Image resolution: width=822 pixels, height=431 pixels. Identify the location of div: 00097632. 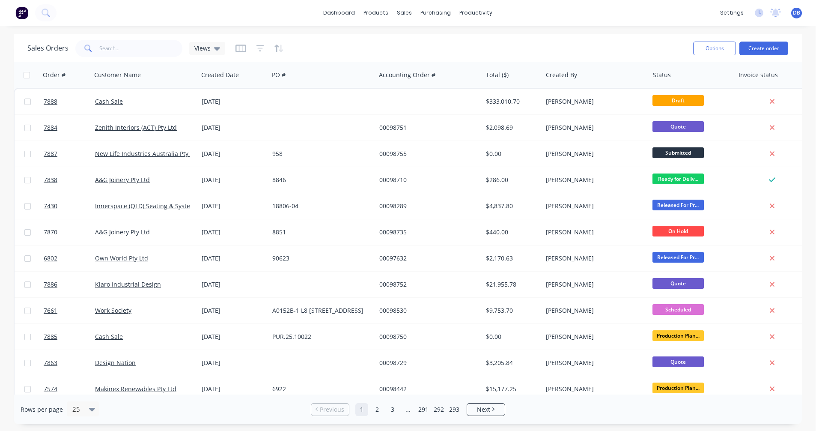
(427, 258).